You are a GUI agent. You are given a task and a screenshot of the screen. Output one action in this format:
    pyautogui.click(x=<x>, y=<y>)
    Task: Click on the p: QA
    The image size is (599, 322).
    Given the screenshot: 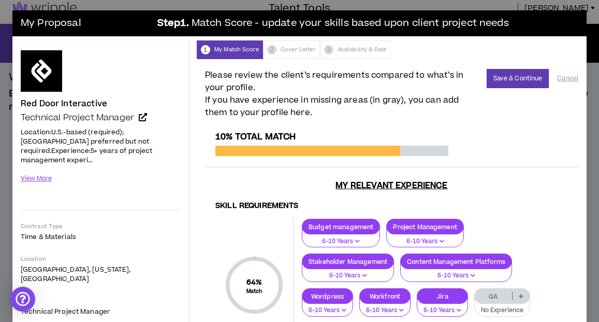 What is the action you would take?
    pyautogui.click(x=494, y=296)
    